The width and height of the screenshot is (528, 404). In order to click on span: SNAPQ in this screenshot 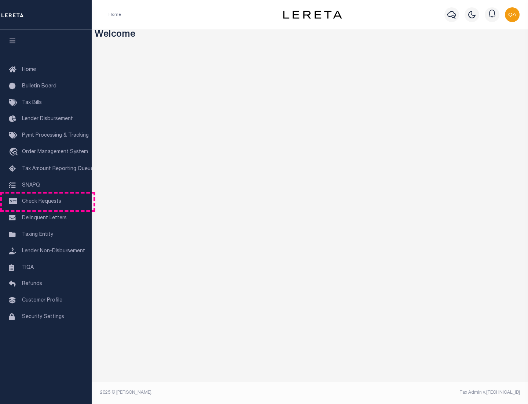, I will do `click(31, 185)`.